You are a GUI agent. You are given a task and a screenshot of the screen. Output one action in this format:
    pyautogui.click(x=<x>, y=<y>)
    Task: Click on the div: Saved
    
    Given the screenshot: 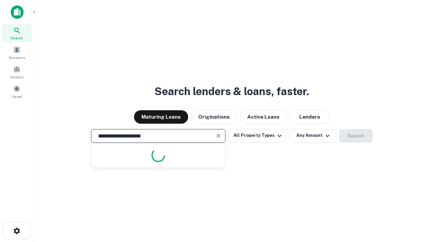 What is the action you would take?
    pyautogui.click(x=17, y=91)
    